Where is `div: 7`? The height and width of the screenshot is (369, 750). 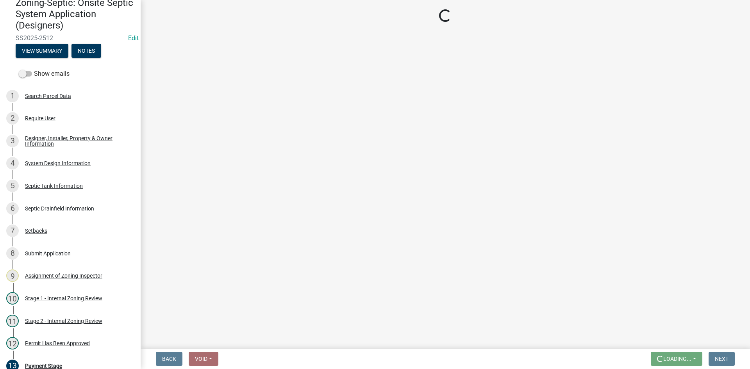
div: 7 is located at coordinates (12, 231).